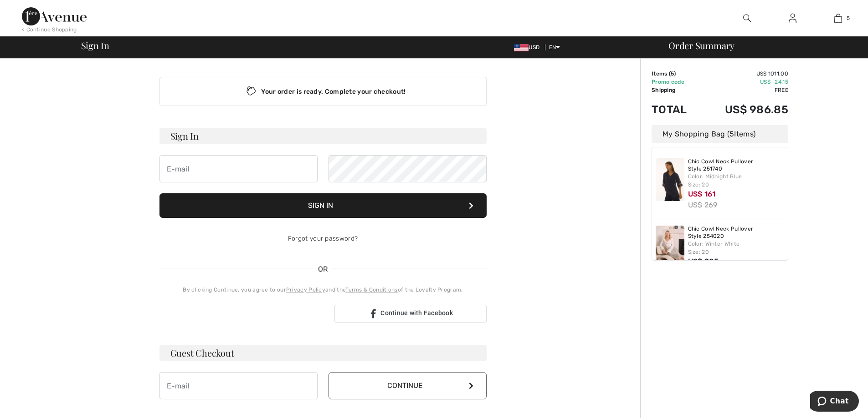  What do you see at coordinates (838, 18) in the screenshot?
I see `a: 5` at bounding box center [838, 18].